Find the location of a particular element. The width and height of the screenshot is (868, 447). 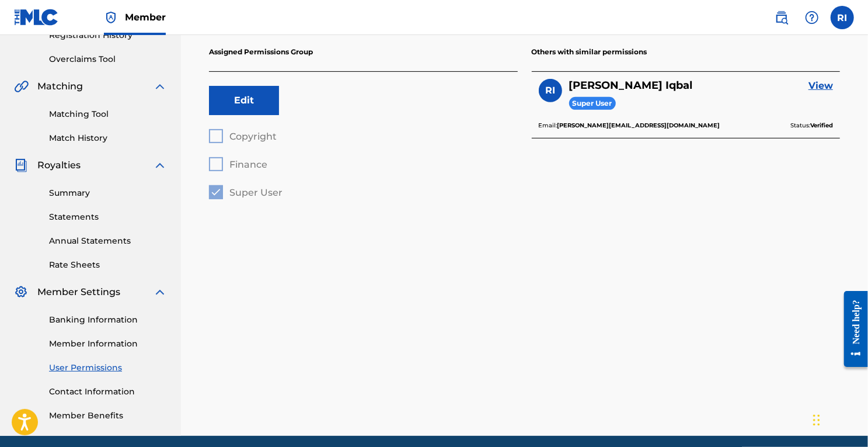

a: Statements is located at coordinates (108, 217).